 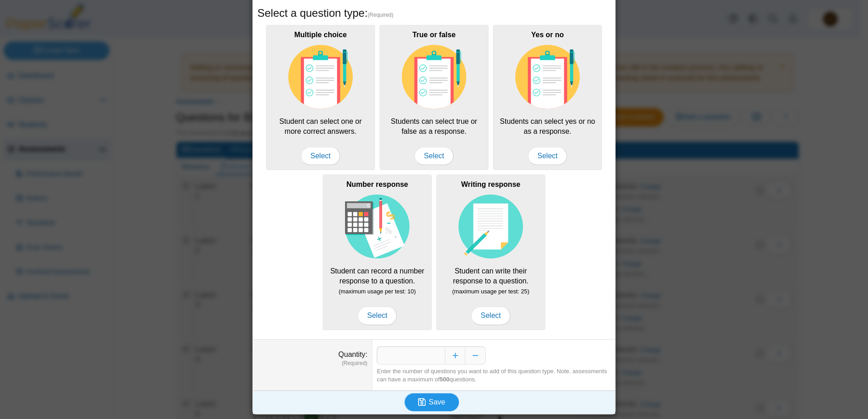 I want to click on small: (maximum usage per test: 10), so click(x=377, y=292).